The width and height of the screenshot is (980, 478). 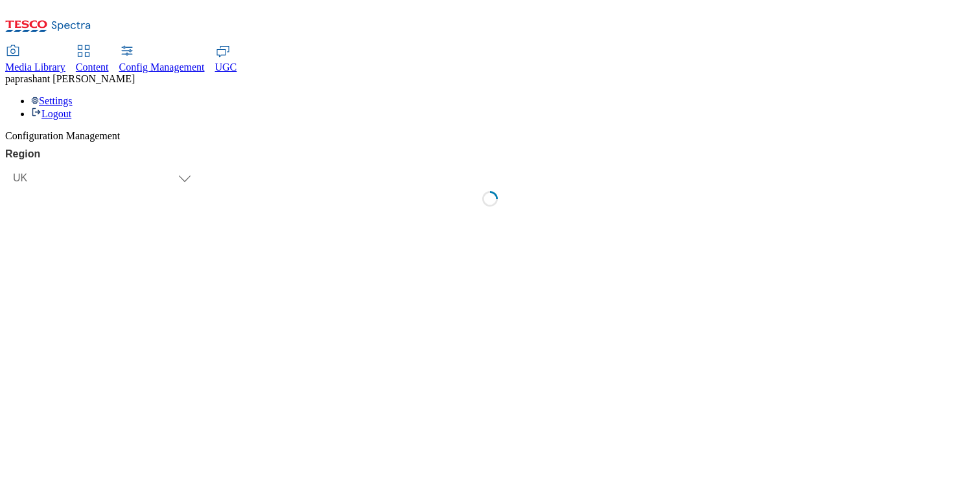 I want to click on a: UGC, so click(x=226, y=60).